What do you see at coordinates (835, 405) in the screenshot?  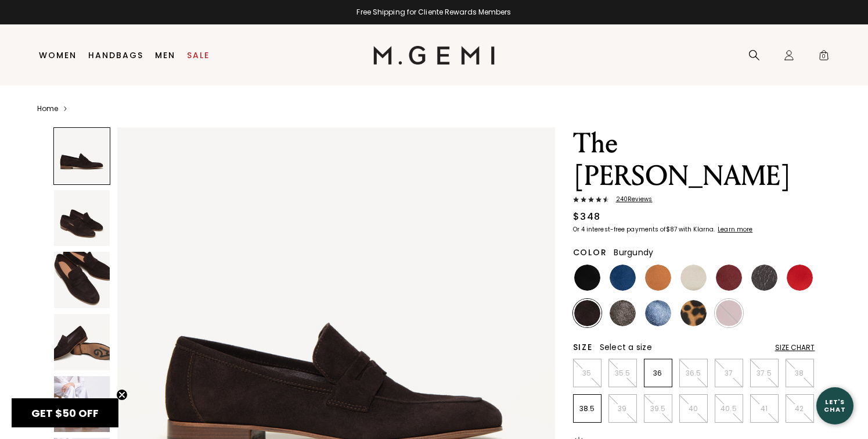 I see `div: Let's Chat` at bounding box center [835, 405].